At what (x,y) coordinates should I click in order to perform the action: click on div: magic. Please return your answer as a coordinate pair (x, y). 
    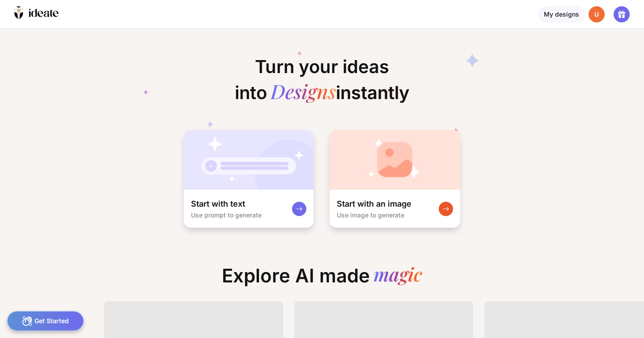
    Looking at the image, I should click on (397, 275).